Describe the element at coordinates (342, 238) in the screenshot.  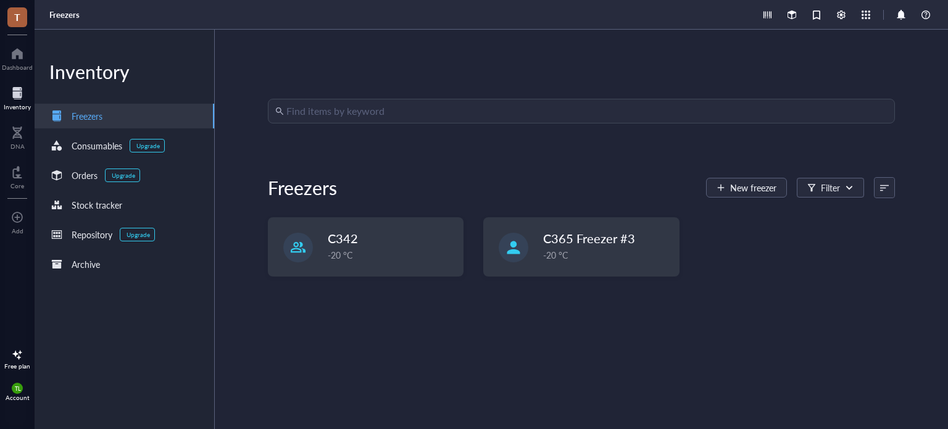
I see `span: C342` at that location.